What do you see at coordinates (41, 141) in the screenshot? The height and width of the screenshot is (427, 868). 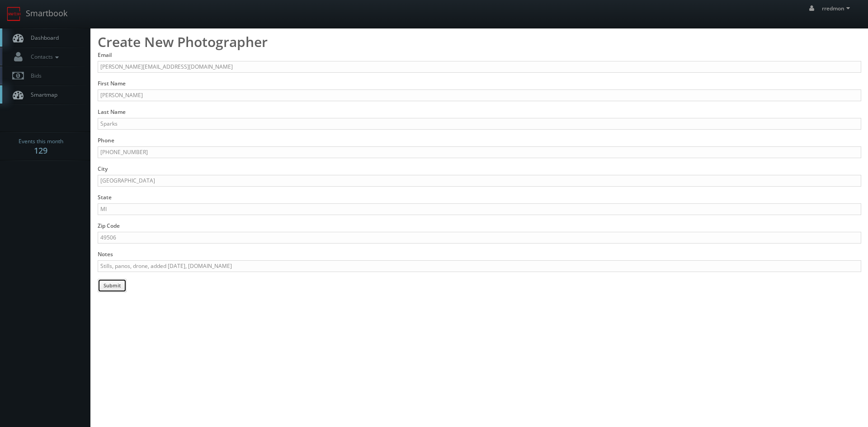 I see `span: Events this month` at bounding box center [41, 141].